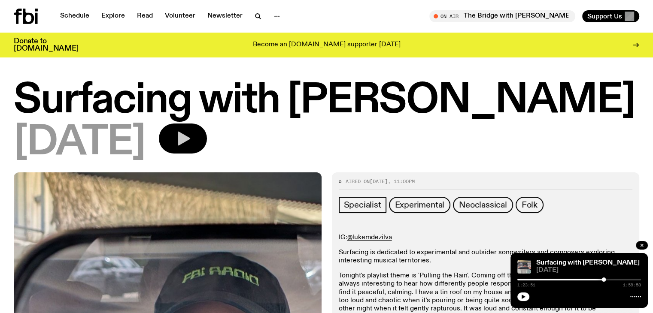 The height and width of the screenshot is (313, 653). I want to click on button: Support Us, so click(610, 16).